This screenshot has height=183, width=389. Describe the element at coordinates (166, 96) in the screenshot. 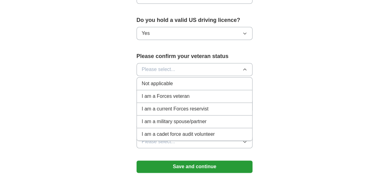

I see `span: I am a Forces veteran` at that location.